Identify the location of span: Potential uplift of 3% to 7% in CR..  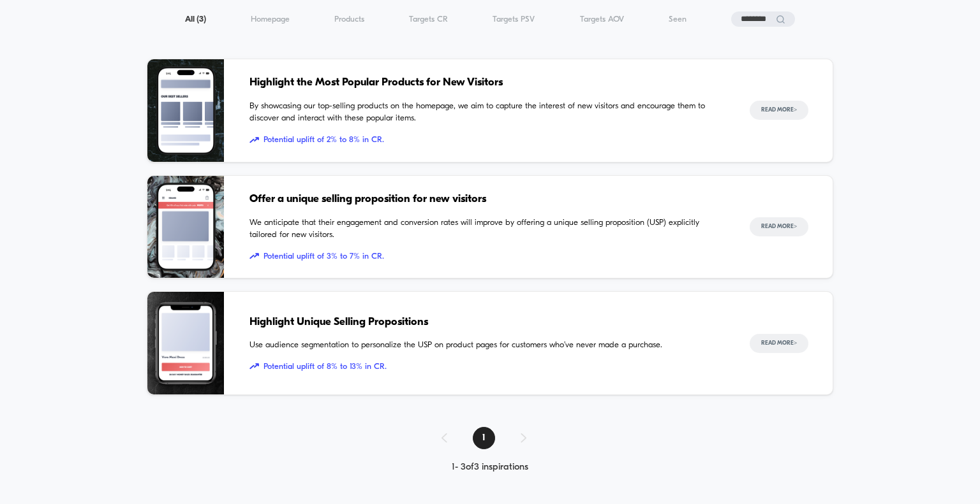
(486, 257).